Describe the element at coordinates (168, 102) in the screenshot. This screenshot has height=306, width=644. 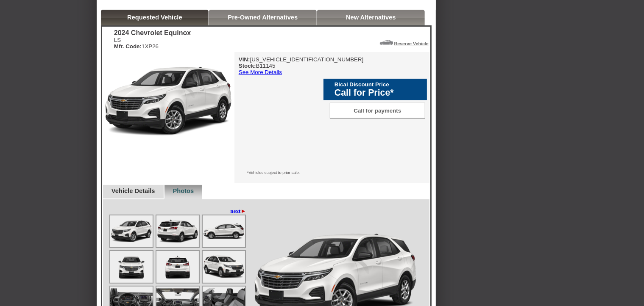
I see `img: 2024 Chevrolet Equinox` at that location.